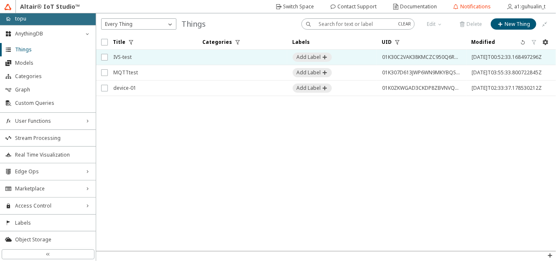 The height and width of the screenshot is (261, 556). I want to click on span: Access Control, so click(48, 206).